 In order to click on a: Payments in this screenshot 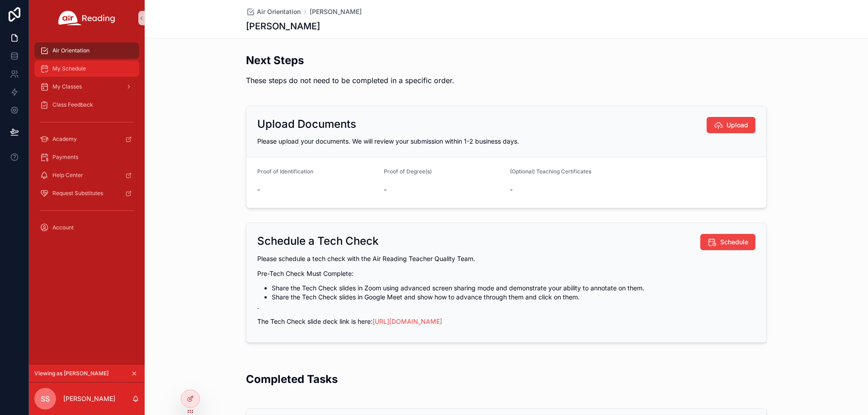, I will do `click(87, 157)`.